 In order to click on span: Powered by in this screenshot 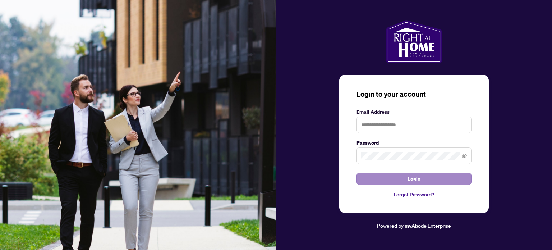, I will do `click(390, 225)`.